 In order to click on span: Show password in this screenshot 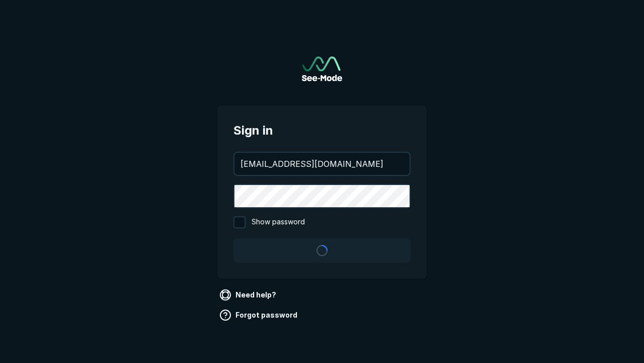, I will do `click(278, 222)`.